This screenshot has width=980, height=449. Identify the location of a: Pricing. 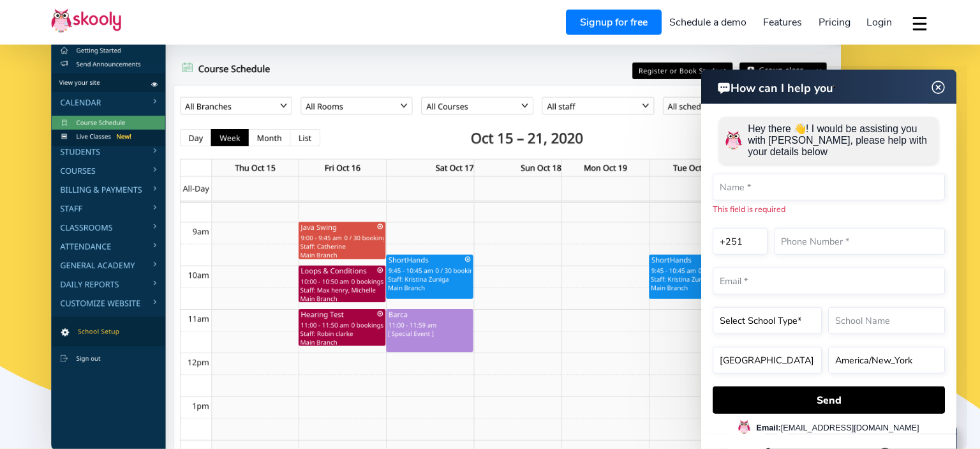
(835, 22).